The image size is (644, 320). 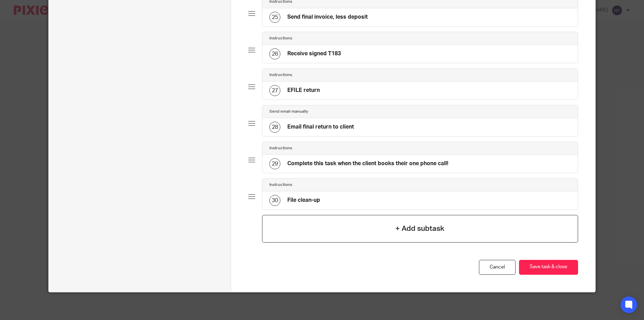 I want to click on button: Save task & close, so click(x=549, y=267).